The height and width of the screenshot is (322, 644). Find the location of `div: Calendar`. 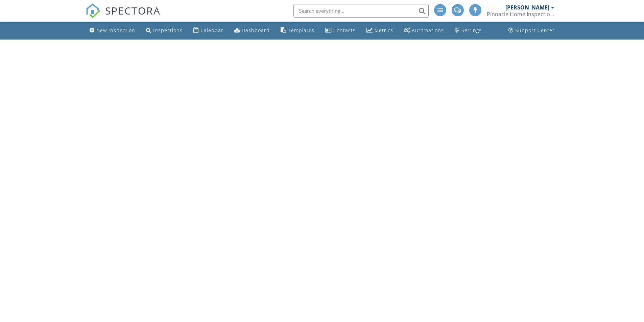

div: Calendar is located at coordinates (212, 30).